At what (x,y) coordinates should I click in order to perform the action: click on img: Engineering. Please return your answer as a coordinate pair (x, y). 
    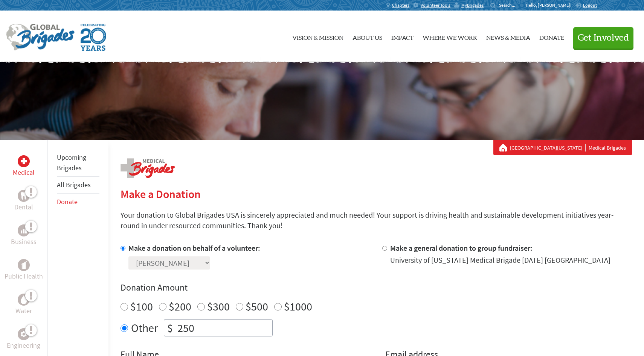
    Looking at the image, I should click on (24, 334).